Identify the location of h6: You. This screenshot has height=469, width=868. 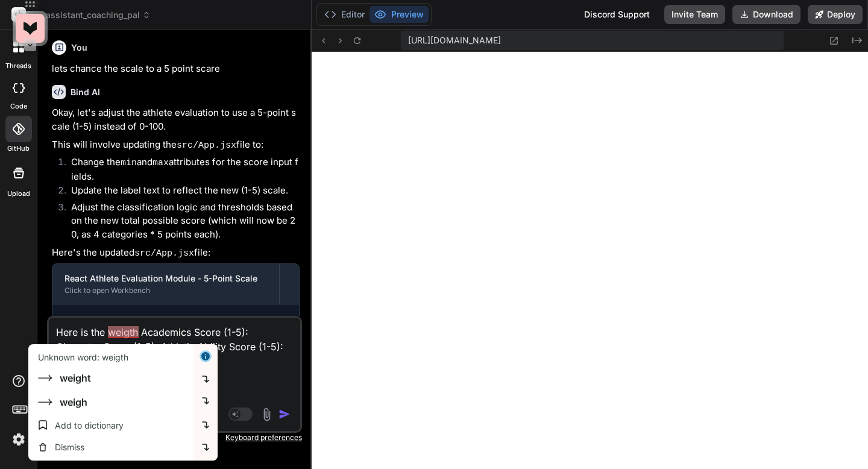
(79, 48).